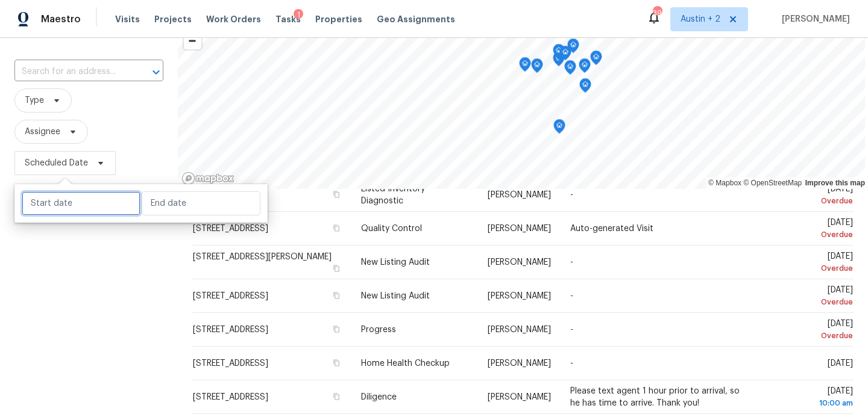  I want to click on div: 10:00 am, so click(810, 403).